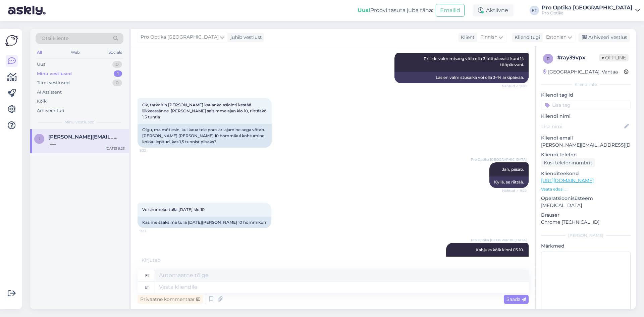 This screenshot has width=644, height=317. What do you see at coordinates (586, 215) in the screenshot?
I see `p: Brauser` at bounding box center [586, 215].